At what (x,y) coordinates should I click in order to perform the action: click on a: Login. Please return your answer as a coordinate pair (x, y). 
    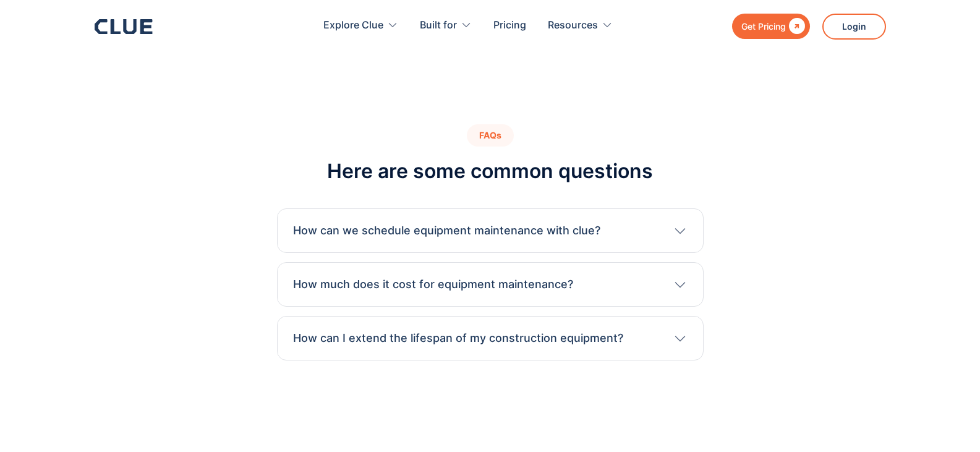
    Looking at the image, I should click on (854, 26).